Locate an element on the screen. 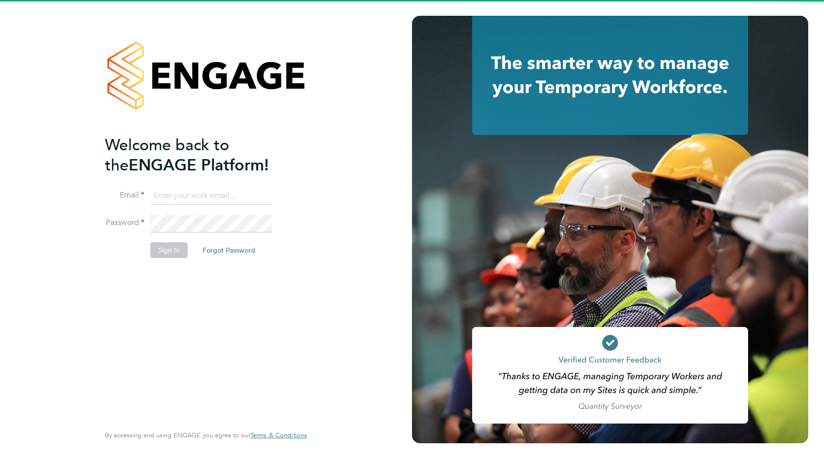  span: Welcome back to the is located at coordinates (167, 155).